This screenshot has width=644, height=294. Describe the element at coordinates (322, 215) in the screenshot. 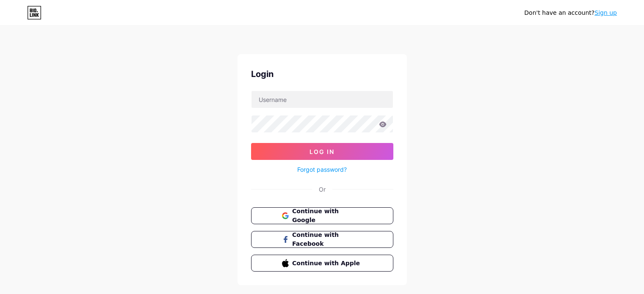

I see `button: Continue with Google` at that location.